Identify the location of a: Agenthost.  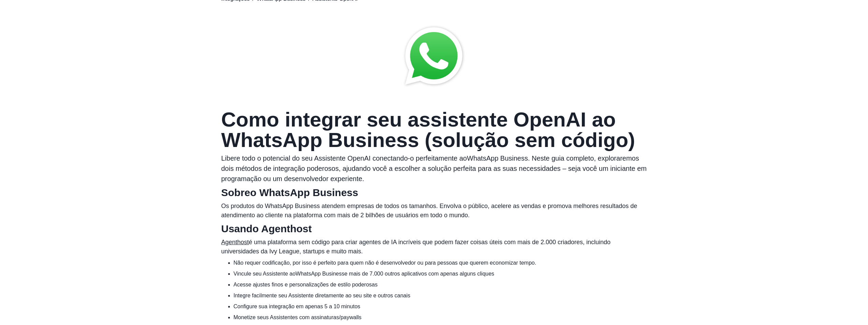
(235, 242).